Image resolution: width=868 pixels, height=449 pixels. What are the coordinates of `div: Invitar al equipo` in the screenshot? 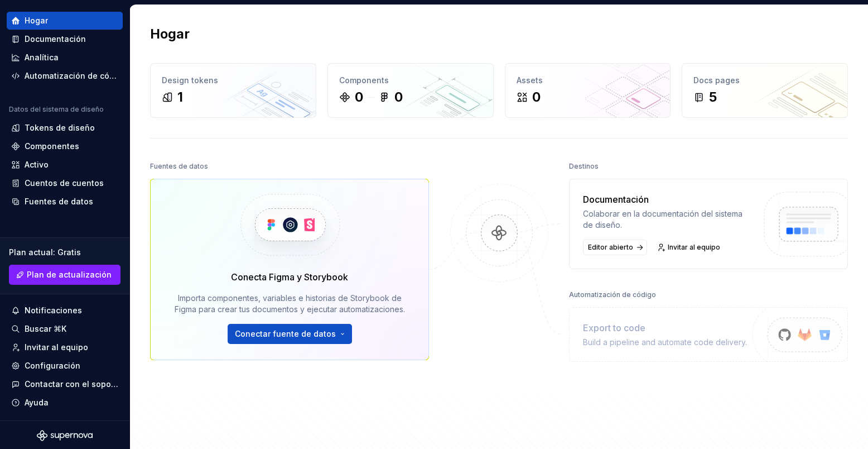 It's located at (56, 347).